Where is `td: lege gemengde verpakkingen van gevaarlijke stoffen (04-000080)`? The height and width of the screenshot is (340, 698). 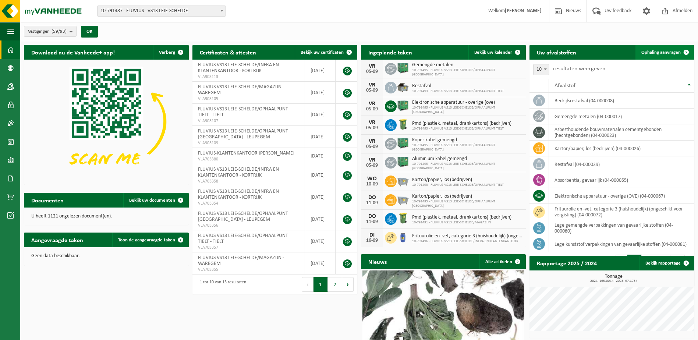
td: lege gemengde verpakkingen van gevaarlijke stoffen (04-000080) is located at coordinates (622, 228).